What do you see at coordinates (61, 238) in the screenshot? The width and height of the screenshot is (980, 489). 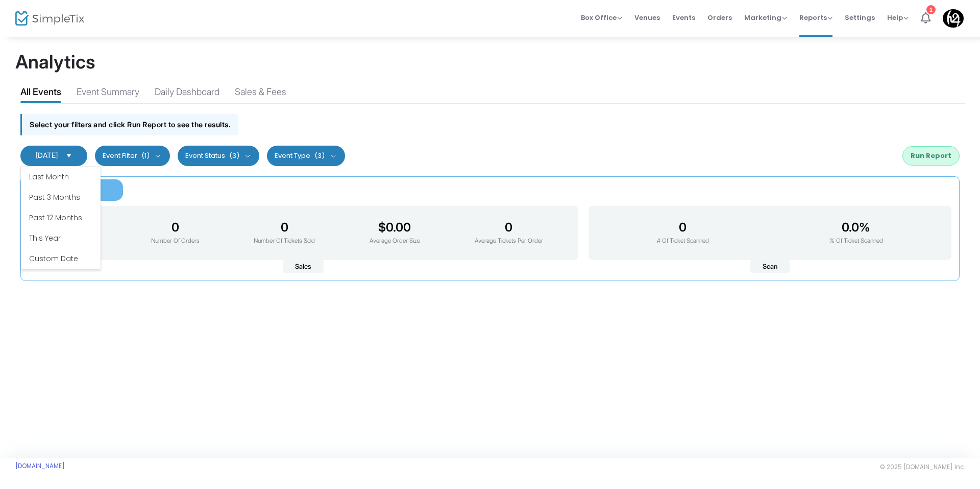 I see `li: This Year` at bounding box center [61, 238].